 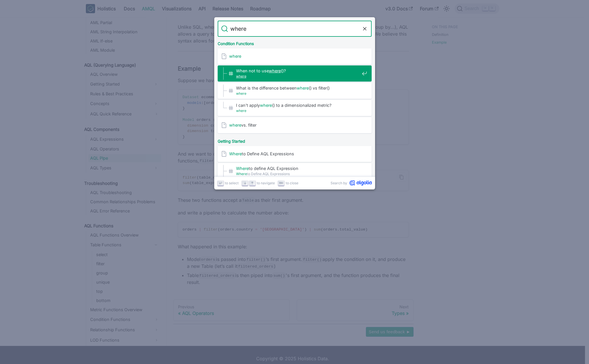 I want to click on svg: Arrow down, so click(x=245, y=183).